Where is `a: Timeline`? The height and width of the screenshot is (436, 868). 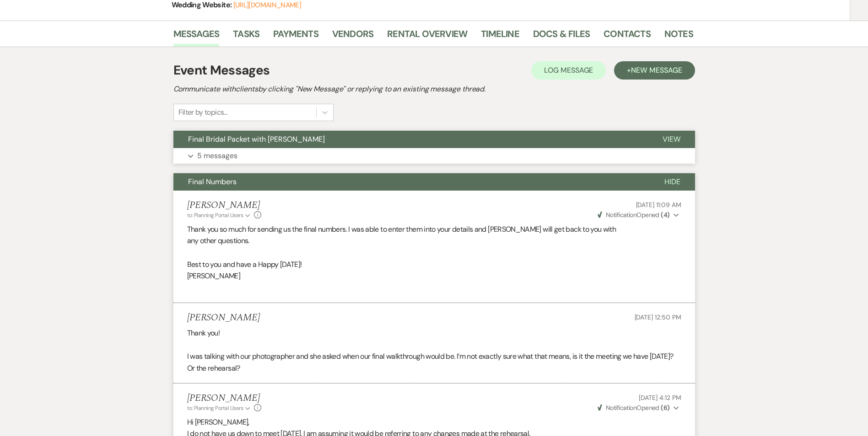
a: Timeline is located at coordinates (501, 37).